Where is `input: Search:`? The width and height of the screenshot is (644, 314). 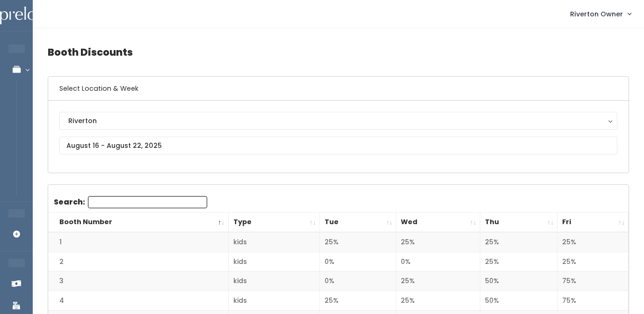
input: Search: is located at coordinates (147, 202).